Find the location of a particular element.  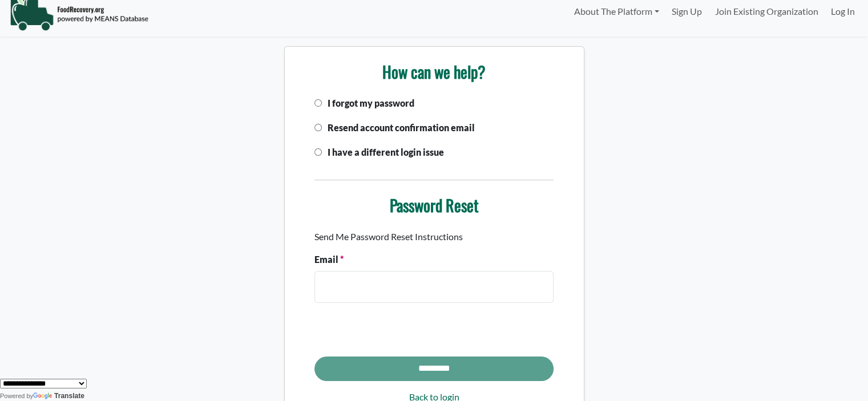

a: Translate is located at coordinates (59, 395).